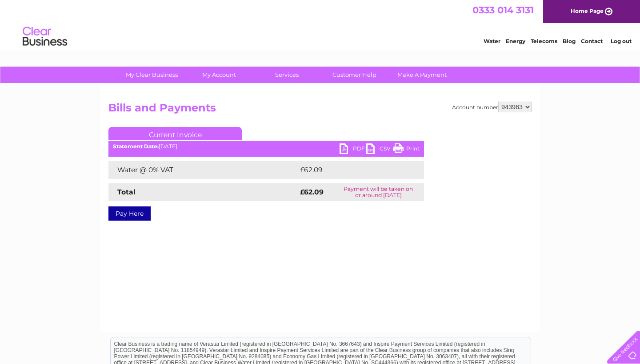  I want to click on strong: Total, so click(127, 192).